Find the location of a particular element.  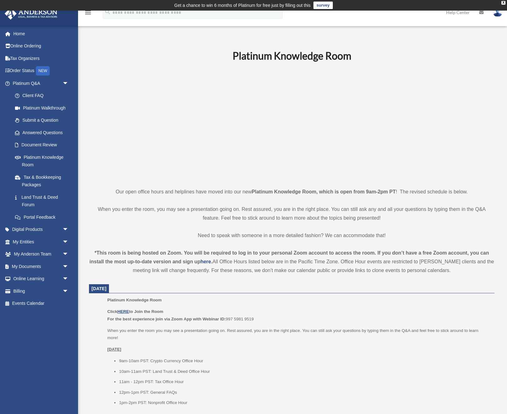

li: 1pm-2pm PST: Nonprofit Office Hour is located at coordinates (304, 403).